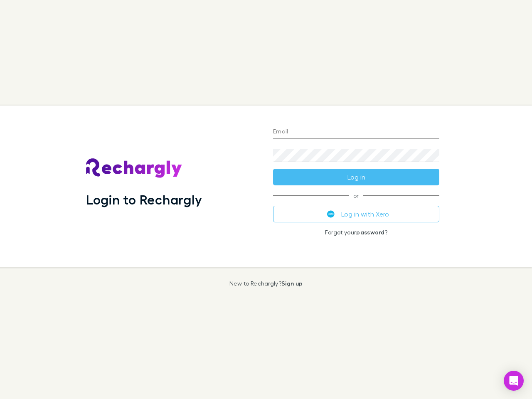  What do you see at coordinates (266, 284) in the screenshot?
I see `p: New to Rechargly?` at bounding box center [266, 284].